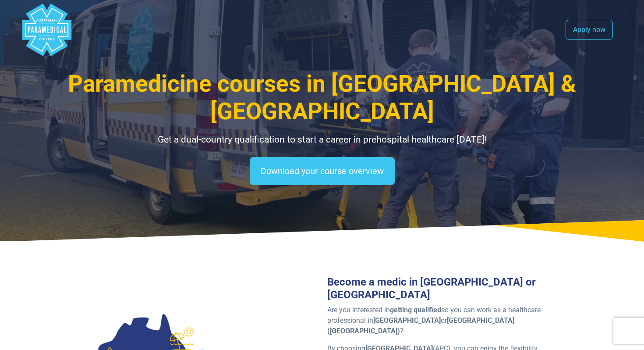 The image size is (644, 350). What do you see at coordinates (452, 320) in the screenshot?
I see `p: Are you interested in so you can work as a healthcare professional in or ?` at bounding box center [452, 320].